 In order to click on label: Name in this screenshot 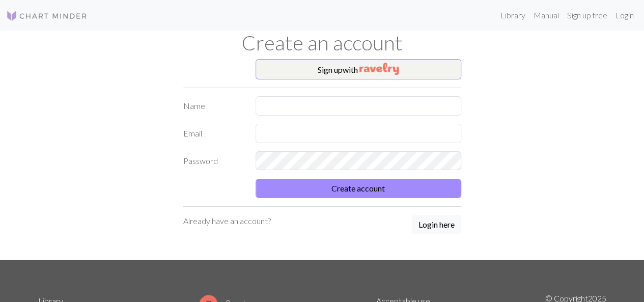, I will do `click(213, 106)`.